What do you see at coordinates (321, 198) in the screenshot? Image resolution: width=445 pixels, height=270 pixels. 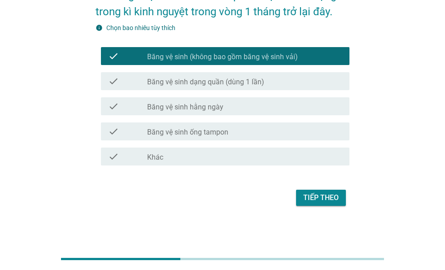 I see `div: Tiếp theo` at bounding box center [321, 198].